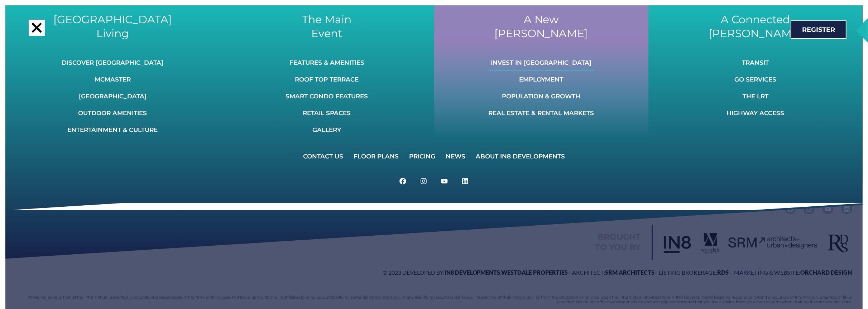 This screenshot has width=868, height=309. Describe the element at coordinates (755, 79) in the screenshot. I see `a: GO Services` at that location.